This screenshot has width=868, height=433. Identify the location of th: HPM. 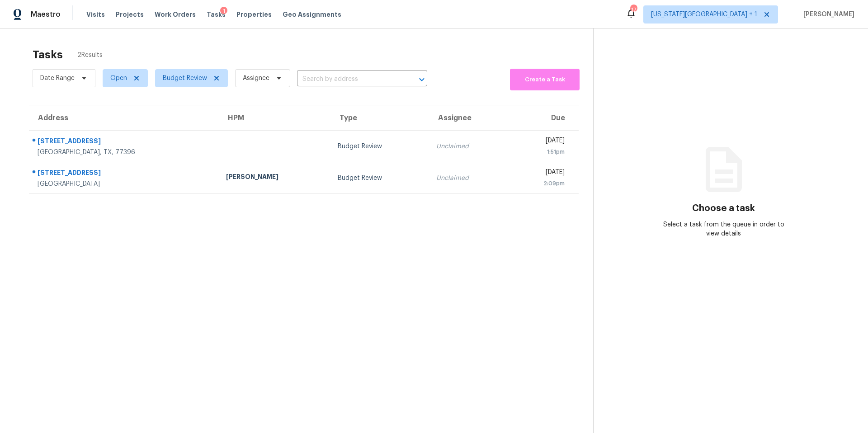
(275, 118).